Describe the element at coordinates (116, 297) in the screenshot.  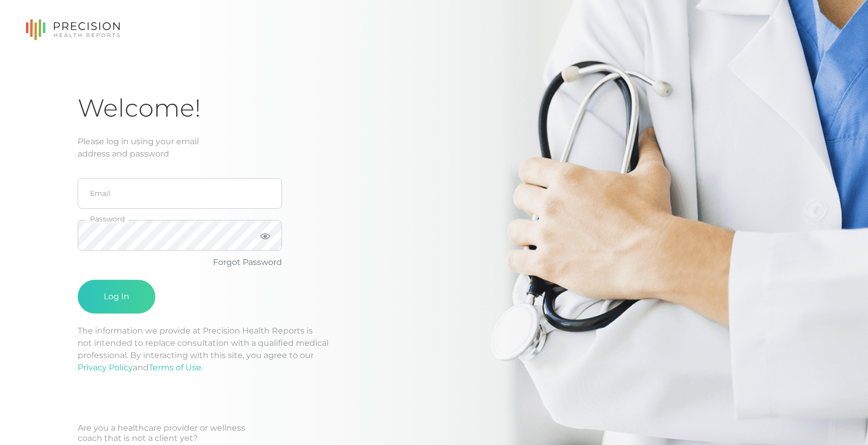
I see `button: Log In` at that location.